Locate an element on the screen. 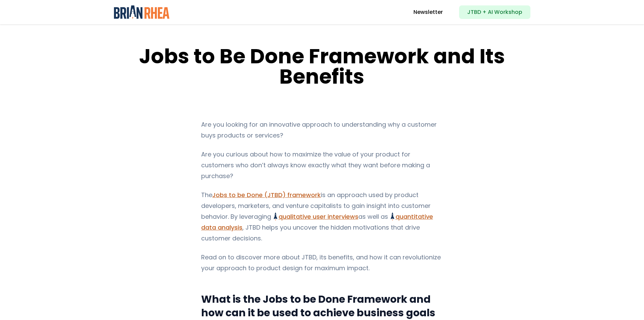  a: Newsletter is located at coordinates (428, 12).